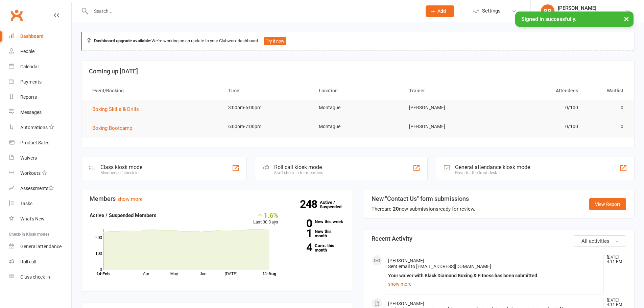  What do you see at coordinates (40, 97) in the screenshot?
I see `a: Reports` at bounding box center [40, 97].